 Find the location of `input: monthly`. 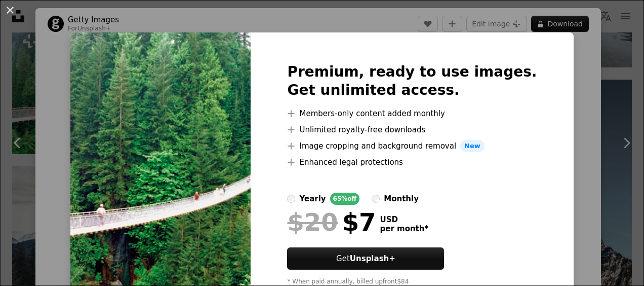

input: monthly is located at coordinates (376, 198).